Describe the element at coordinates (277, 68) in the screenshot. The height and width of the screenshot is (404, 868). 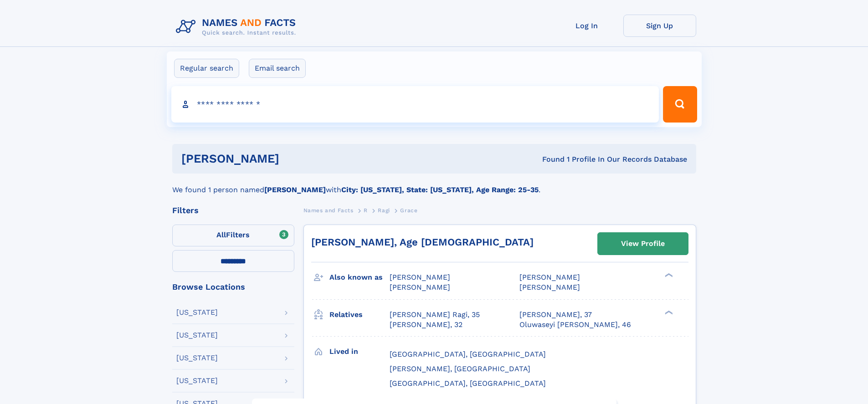
I see `label: Email search` at that location.